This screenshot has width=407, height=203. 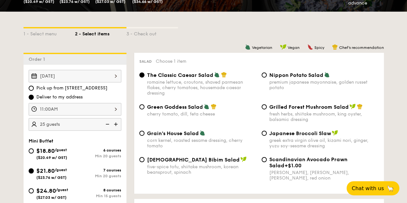 I want to click on span: The Classic Caesar Salad, so click(x=180, y=75).